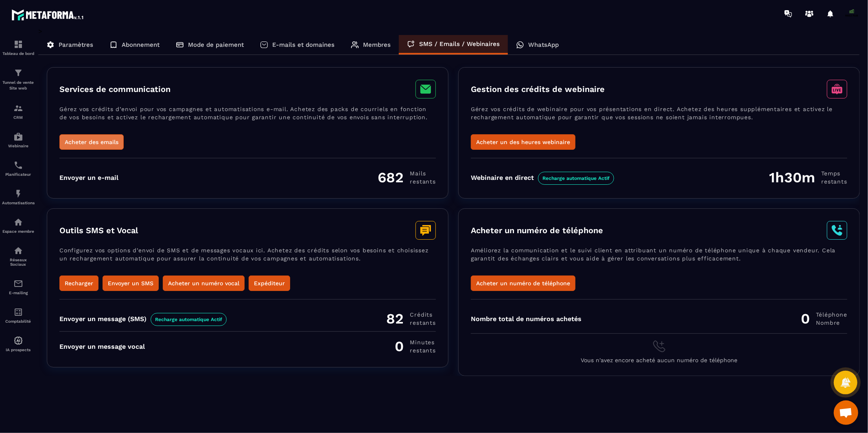 The height and width of the screenshot is (433, 868). Describe the element at coordinates (537, 89) in the screenshot. I see `h3: Gestion des crédits de webinaire` at that location.